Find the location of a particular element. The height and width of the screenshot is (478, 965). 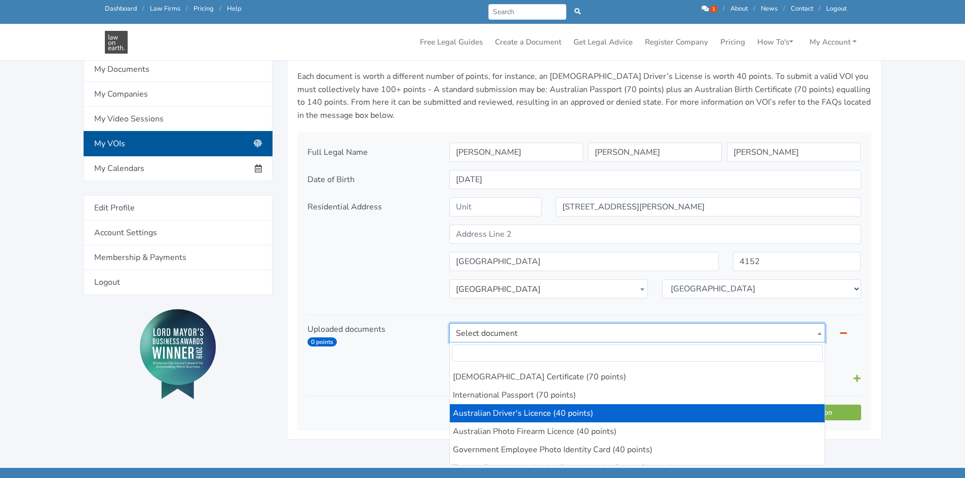

a: 1 is located at coordinates (710, 9).